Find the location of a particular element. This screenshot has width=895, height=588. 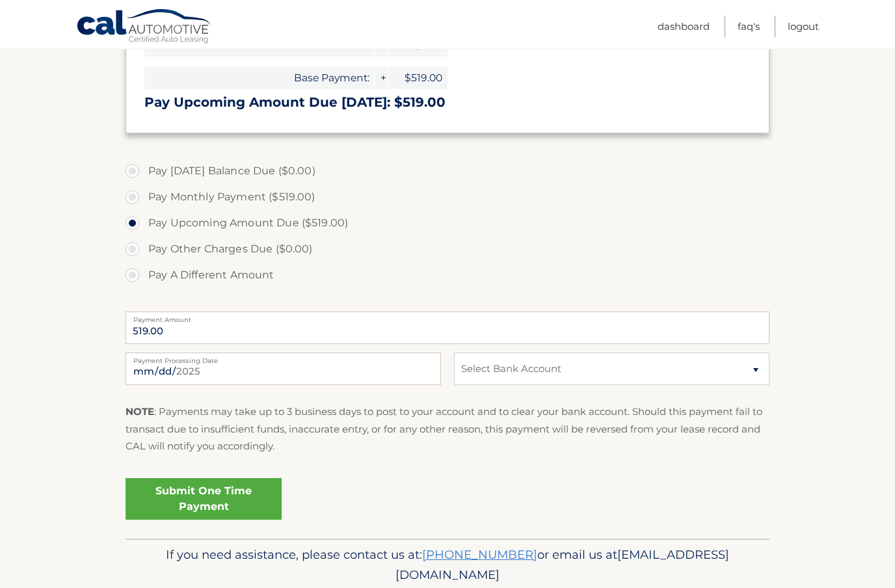

p: If you need assistance, please contact us at: or email us at is located at coordinates (448, 565).